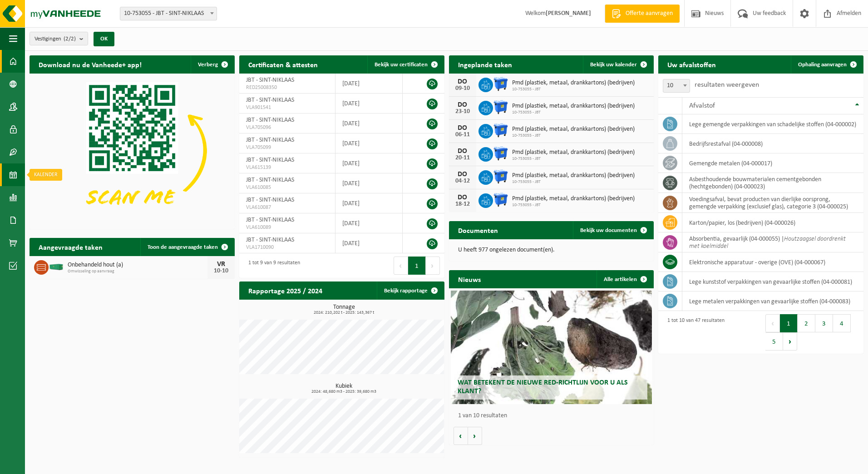  Describe the element at coordinates (287, 227) in the screenshot. I see `span: VLA610089` at that location.